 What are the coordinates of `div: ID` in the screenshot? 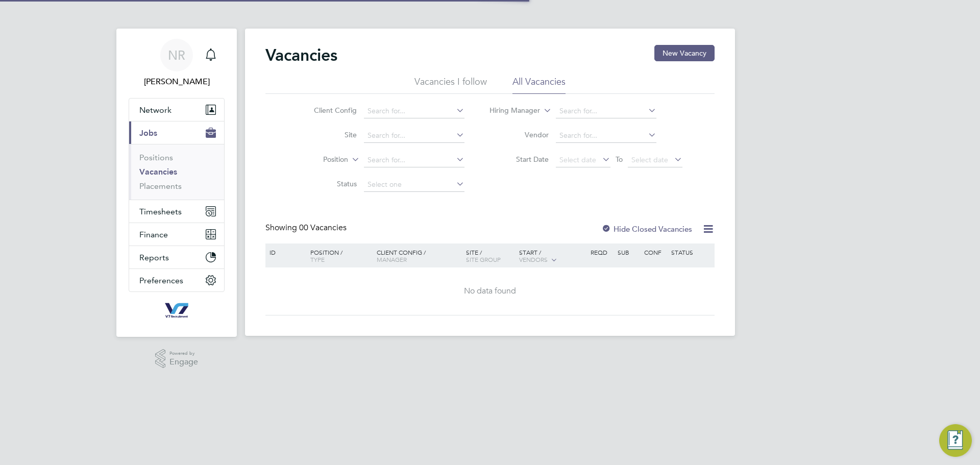 It's located at (284, 252).